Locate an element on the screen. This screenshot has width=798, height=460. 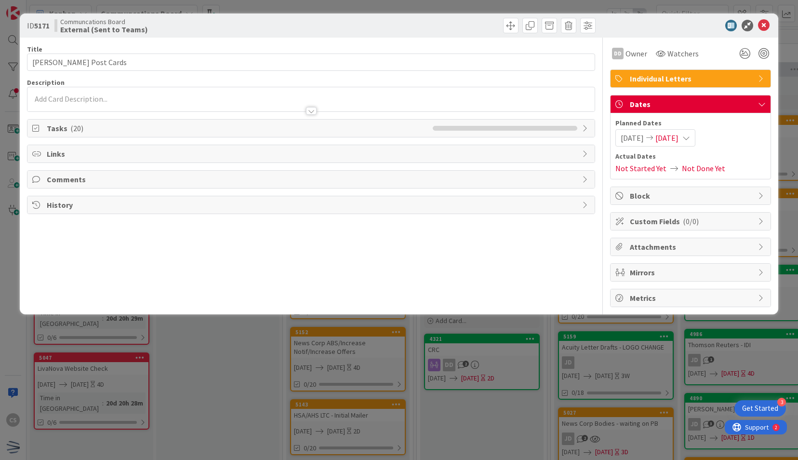
span: ( 20 ) is located at coordinates (77, 128).